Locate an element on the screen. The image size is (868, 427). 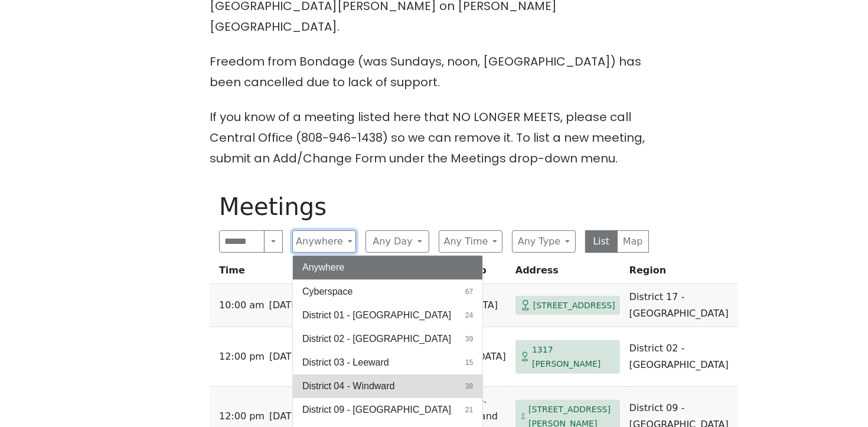
span: 67 results is located at coordinates (469, 292).